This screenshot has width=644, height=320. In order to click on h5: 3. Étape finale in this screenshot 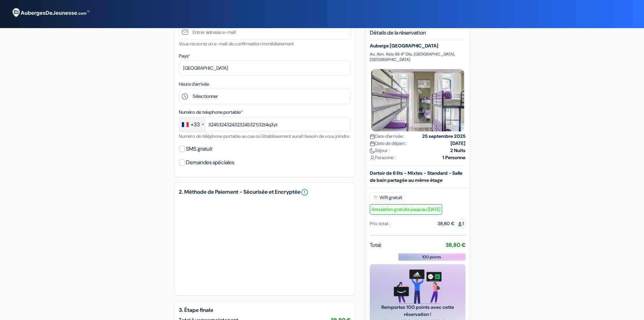, I will do `click(265, 310)`.